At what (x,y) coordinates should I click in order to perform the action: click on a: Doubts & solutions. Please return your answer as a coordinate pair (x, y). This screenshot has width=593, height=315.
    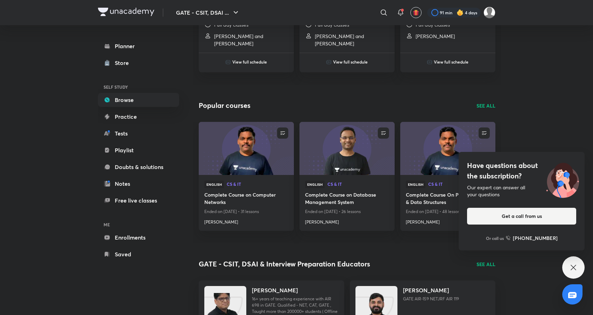
    Looking at the image, I should click on (138, 167).